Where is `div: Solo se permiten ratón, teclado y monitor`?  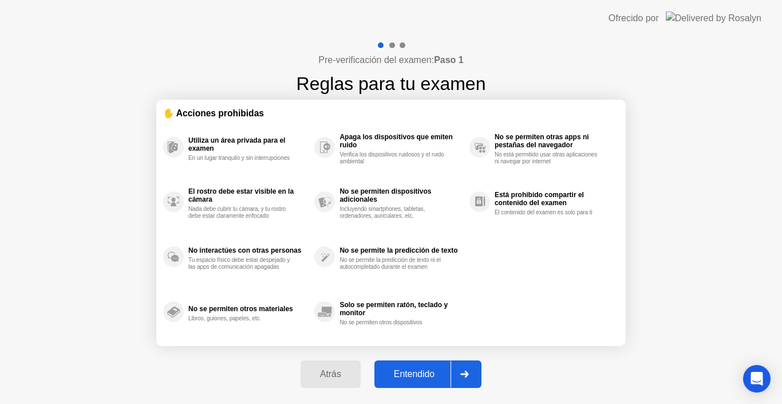 div: Solo se permiten ratón, teclado y monitor is located at coordinates (402, 309).